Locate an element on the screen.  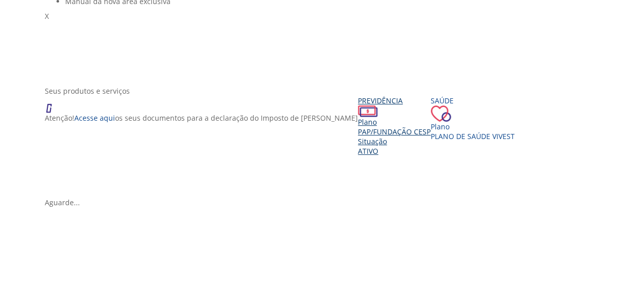
a: Acesse aqui is located at coordinates (95, 118).